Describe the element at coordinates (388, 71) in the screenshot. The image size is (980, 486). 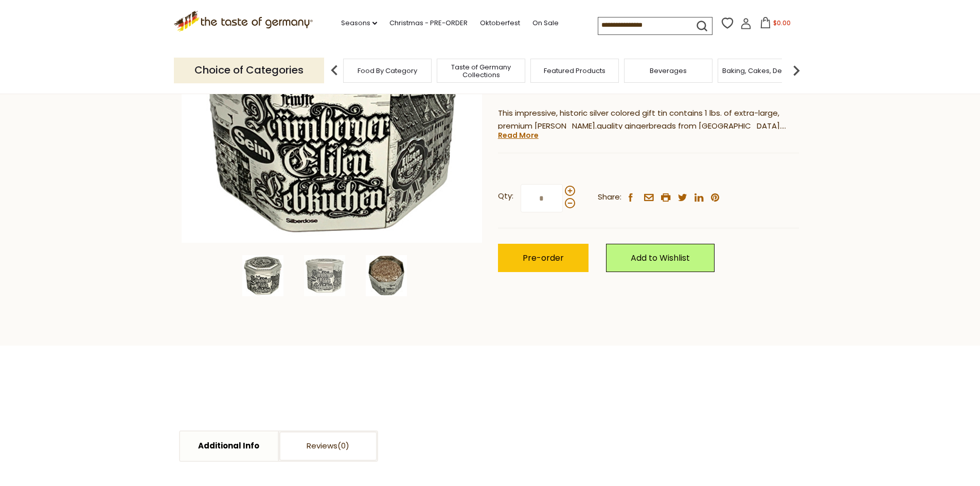
I see `a: Food By Category` at that location.